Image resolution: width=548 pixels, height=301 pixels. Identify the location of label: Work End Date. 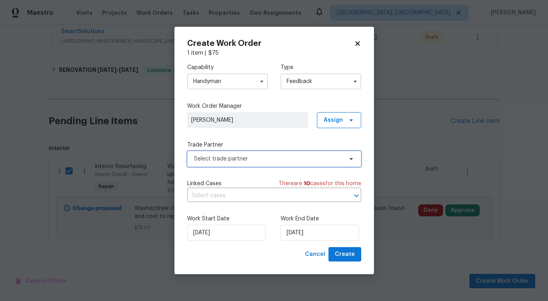
(321, 219).